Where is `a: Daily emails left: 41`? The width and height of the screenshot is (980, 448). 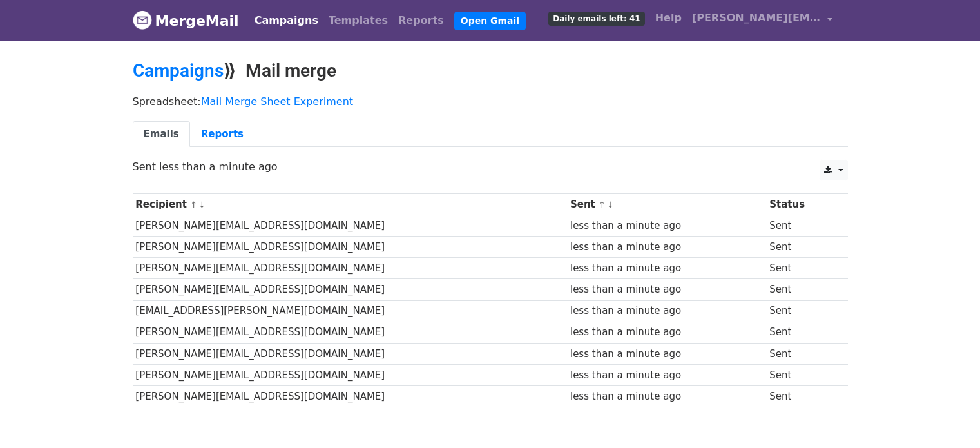 a: Daily emails left: 41 is located at coordinates (596, 18).